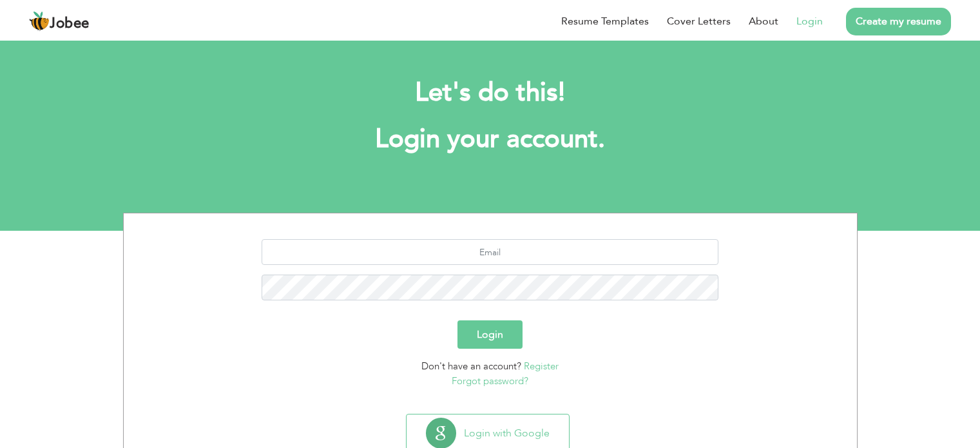 Image resolution: width=980 pixels, height=448 pixels. What do you see at coordinates (809, 21) in the screenshot?
I see `a: Login` at bounding box center [809, 21].